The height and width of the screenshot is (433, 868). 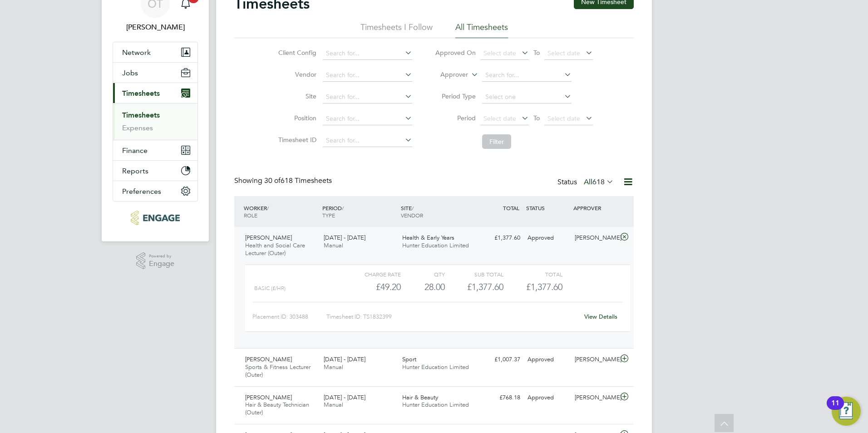 I want to click on div: WORKER, so click(x=281, y=212).